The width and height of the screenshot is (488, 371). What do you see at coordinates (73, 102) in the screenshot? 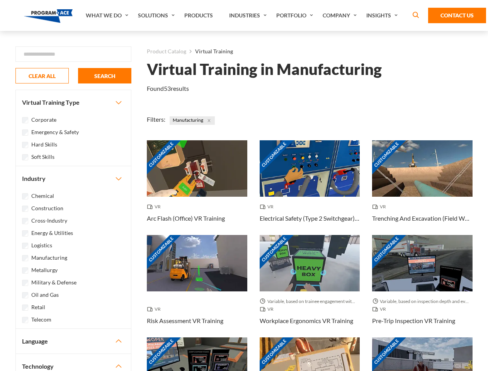
I see `button: Virtual Training Type` at bounding box center [73, 102].